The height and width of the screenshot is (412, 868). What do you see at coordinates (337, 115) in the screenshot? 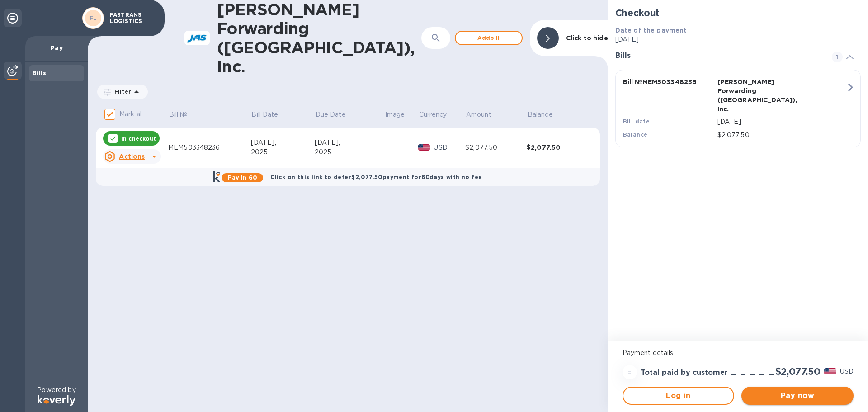
I see `span: Due Date` at bounding box center [337, 115].